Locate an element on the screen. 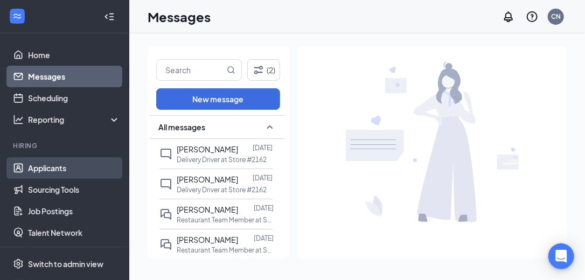  a: Sourcing Tools is located at coordinates (74, 190).